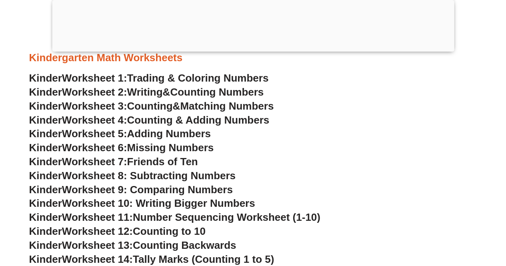 This screenshot has width=506, height=266. What do you see at coordinates (169, 231) in the screenshot?
I see `span: Counting to 10` at bounding box center [169, 231].